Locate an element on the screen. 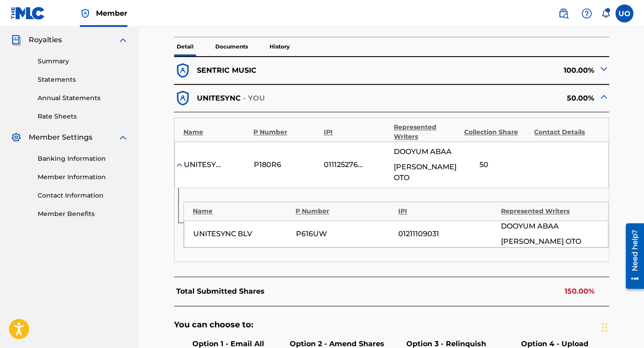 Image resolution: width=644 pixels, height=348 pixels. img: search is located at coordinates (564, 13).